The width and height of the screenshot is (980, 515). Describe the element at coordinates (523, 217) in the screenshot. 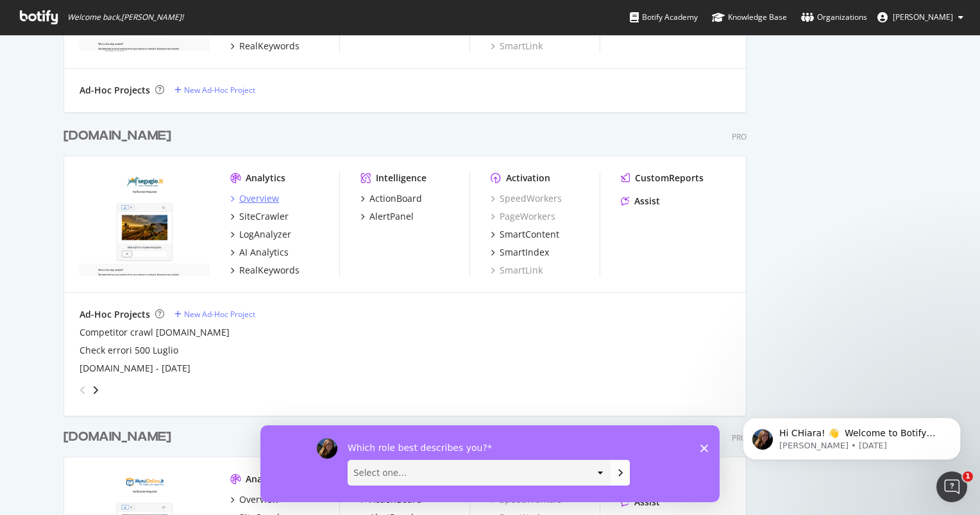

I see `div: PageWorkers` at that location.